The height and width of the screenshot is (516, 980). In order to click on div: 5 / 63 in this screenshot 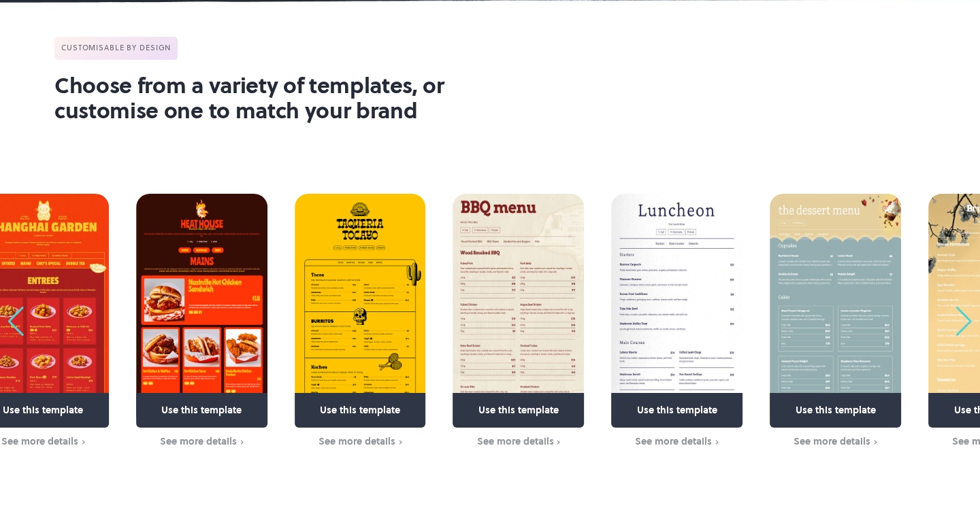, I will do `click(676, 321)`.